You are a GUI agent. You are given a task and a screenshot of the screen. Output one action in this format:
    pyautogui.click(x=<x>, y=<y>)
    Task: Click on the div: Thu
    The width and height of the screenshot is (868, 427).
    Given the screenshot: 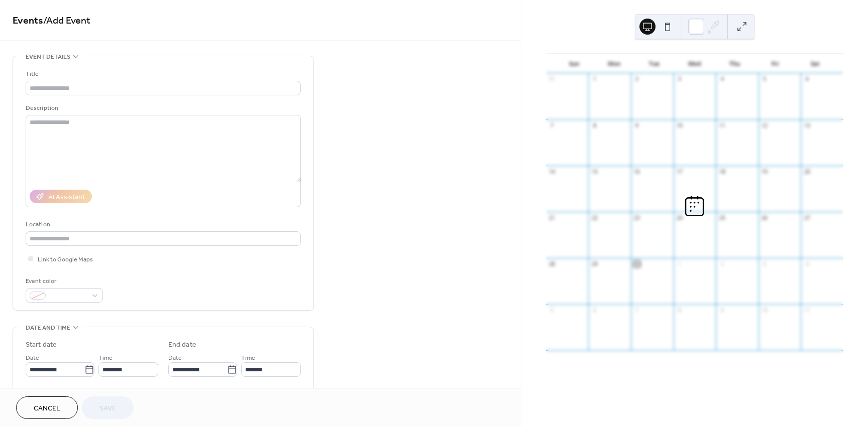 What is the action you would take?
    pyautogui.click(x=735, y=64)
    